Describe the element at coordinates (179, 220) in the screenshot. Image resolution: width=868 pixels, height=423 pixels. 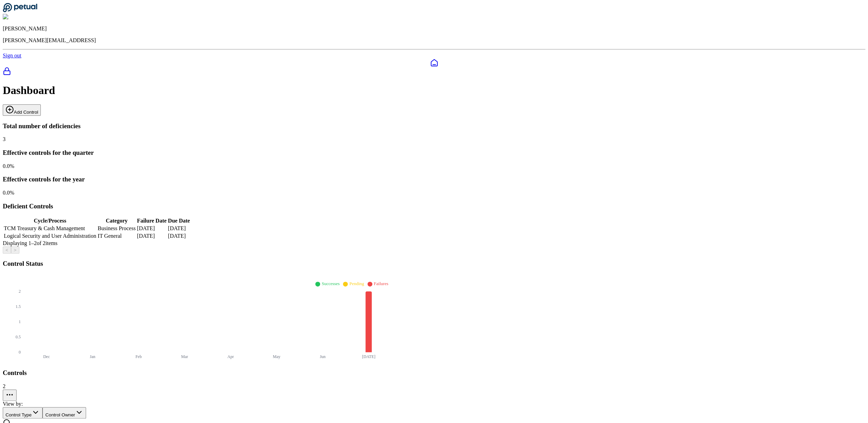
I see `th: Due Date` at that location.